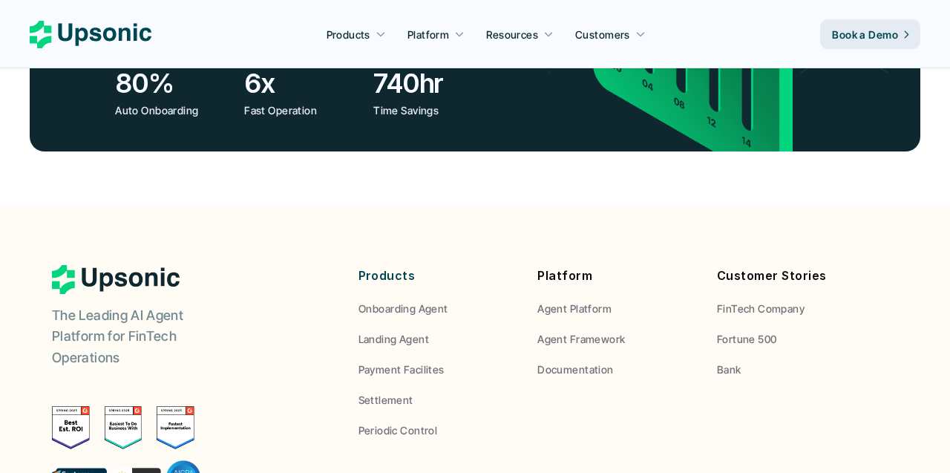 The image size is (950, 473). Describe the element at coordinates (747, 339) in the screenshot. I see `p: Fortune 500` at that location.